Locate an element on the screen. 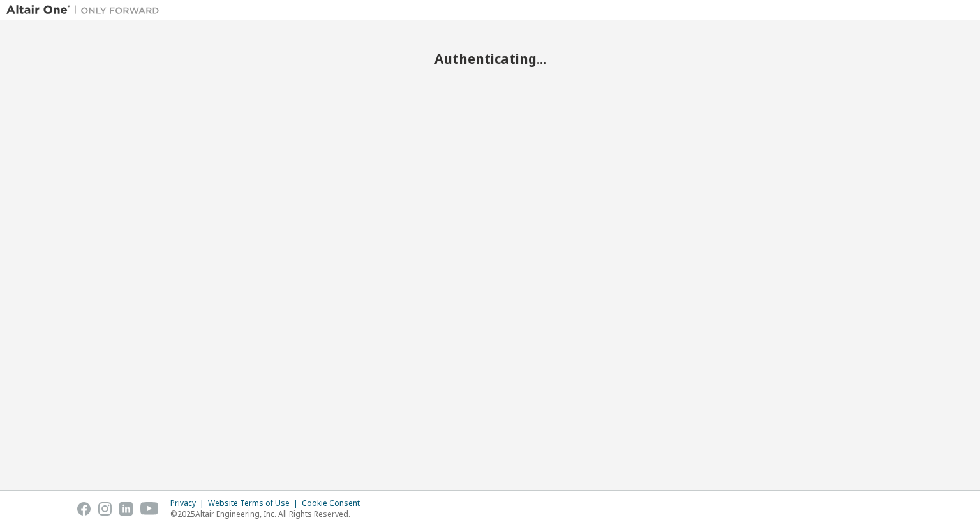 The image size is (980, 527). img: linkedin.svg is located at coordinates (126, 508).